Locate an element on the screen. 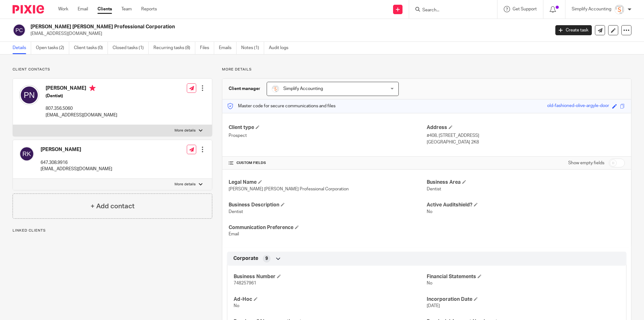 This screenshot has height=320, width=644. img: Pixie is located at coordinates (28, 9).